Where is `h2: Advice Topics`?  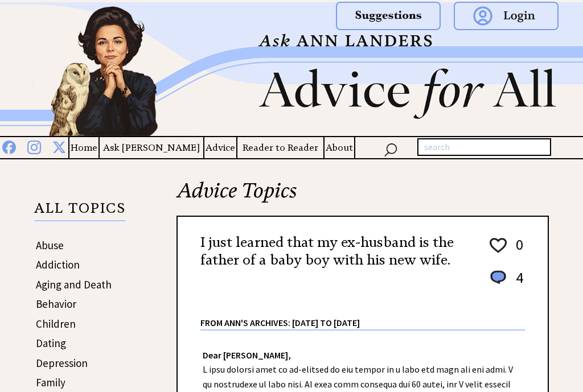
h2: Advice Topics is located at coordinates (363, 196).